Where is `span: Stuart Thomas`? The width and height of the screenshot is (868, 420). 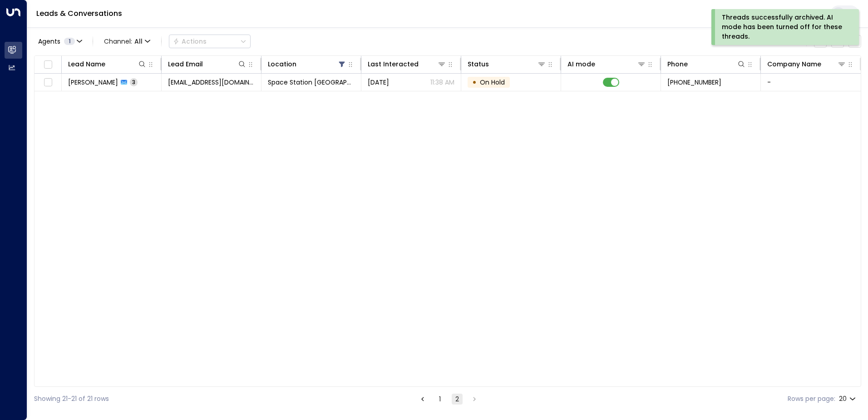 span: Stuart Thomas is located at coordinates (93, 82).